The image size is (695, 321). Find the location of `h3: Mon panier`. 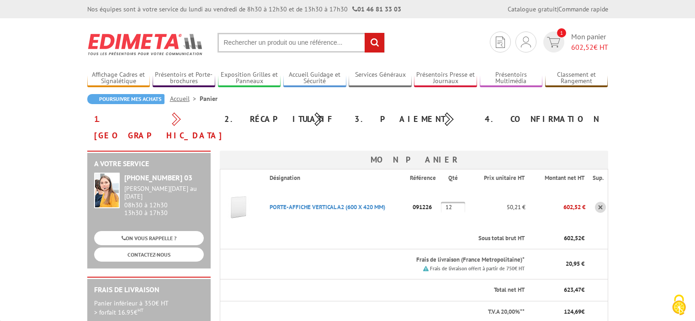

h3: Mon panier is located at coordinates (414, 160).